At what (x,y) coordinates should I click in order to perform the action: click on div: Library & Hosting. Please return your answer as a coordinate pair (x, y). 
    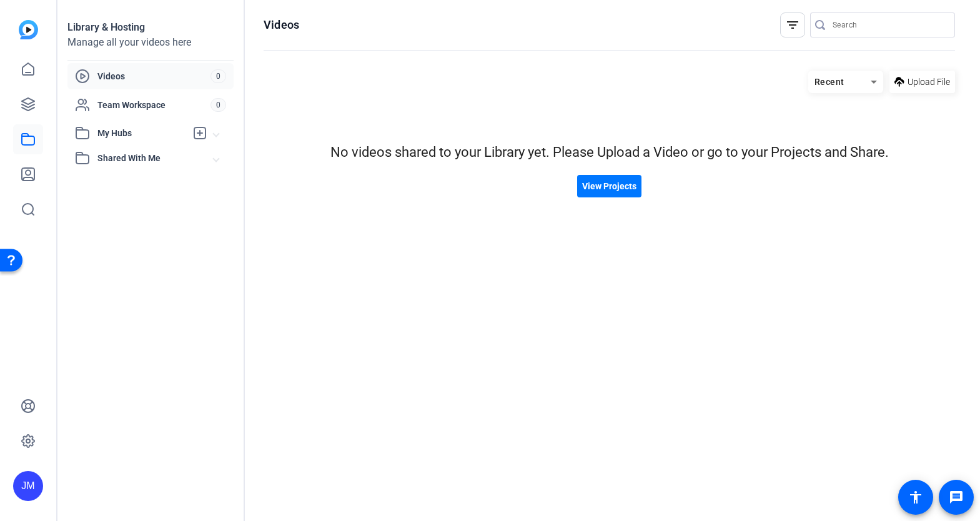
    Looking at the image, I should click on (151, 27).